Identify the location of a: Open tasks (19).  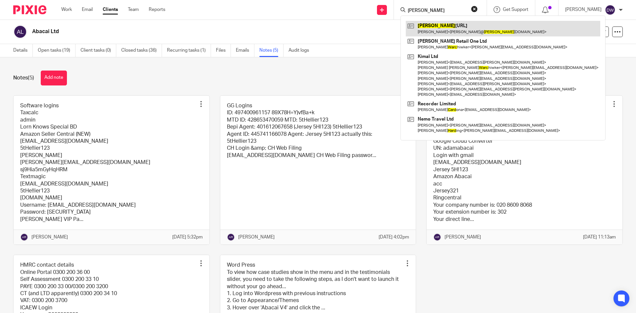
(57, 50).